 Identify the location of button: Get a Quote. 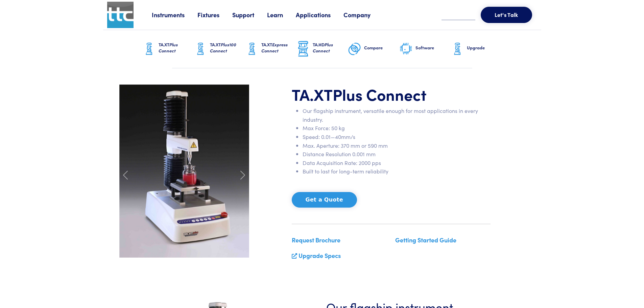
(324, 200).